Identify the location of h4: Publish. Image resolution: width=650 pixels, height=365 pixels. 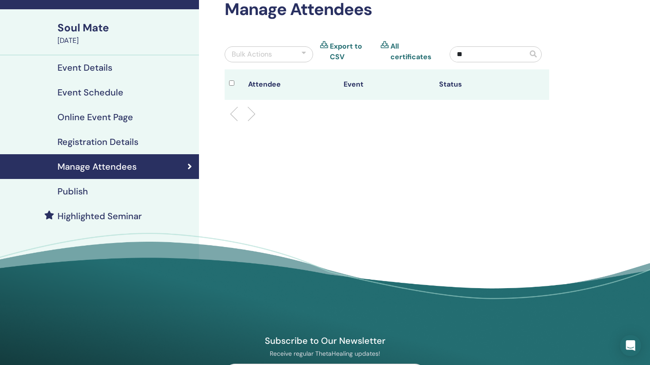
(73, 192).